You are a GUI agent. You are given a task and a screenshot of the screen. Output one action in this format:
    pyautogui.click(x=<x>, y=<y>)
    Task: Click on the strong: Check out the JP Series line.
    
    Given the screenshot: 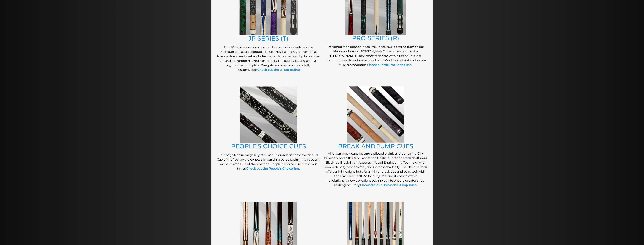 What is the action you would take?
    pyautogui.click(x=279, y=70)
    